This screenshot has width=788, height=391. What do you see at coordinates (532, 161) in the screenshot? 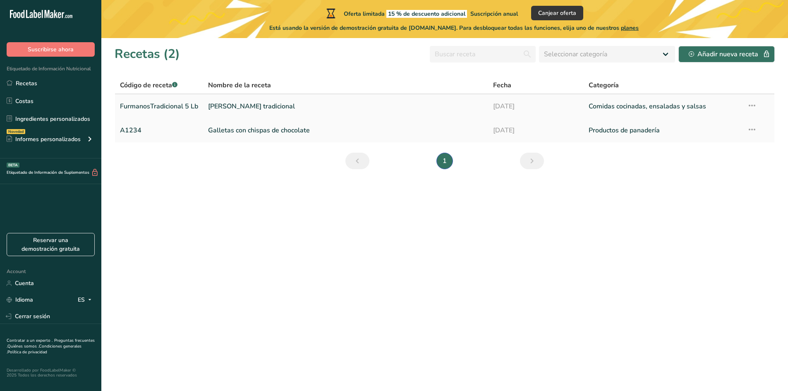
I see `a: Siguiente página` at bounding box center [532, 161].